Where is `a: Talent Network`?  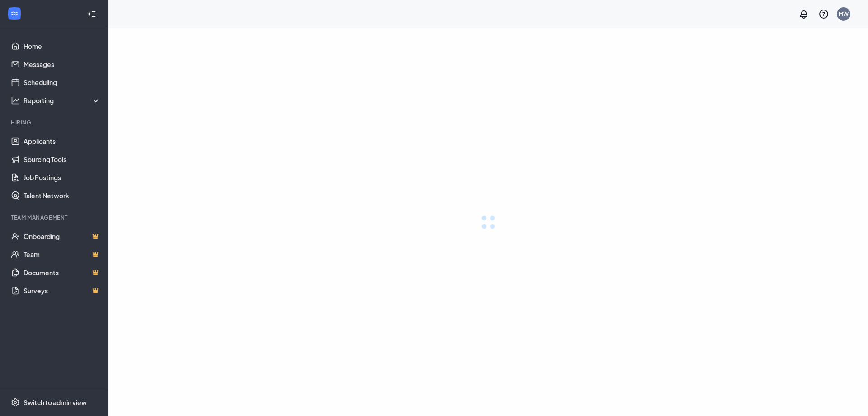
a: Talent Network is located at coordinates (62, 195).